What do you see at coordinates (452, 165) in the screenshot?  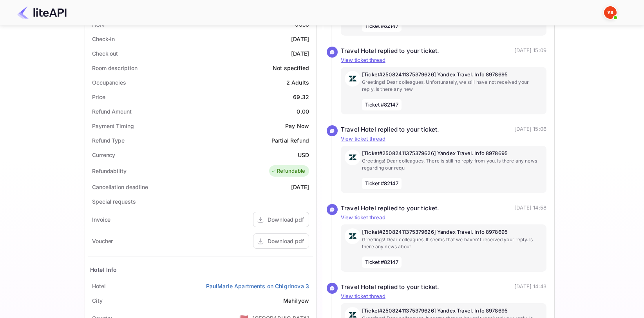 I see `p: Greetings! Dear colleagues, There is still no reply from you. Is there any news regarding our requ` at bounding box center [452, 165].